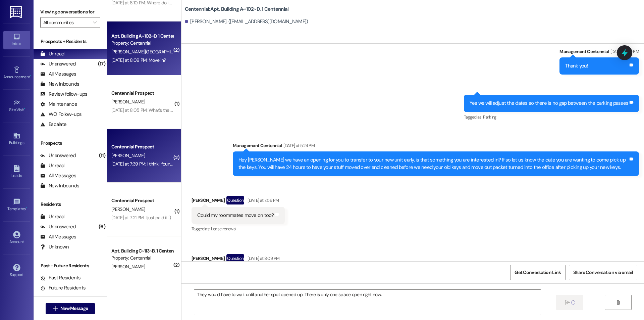 This screenshot has height=320, width=644. I want to click on span: New Message, so click(74, 308).